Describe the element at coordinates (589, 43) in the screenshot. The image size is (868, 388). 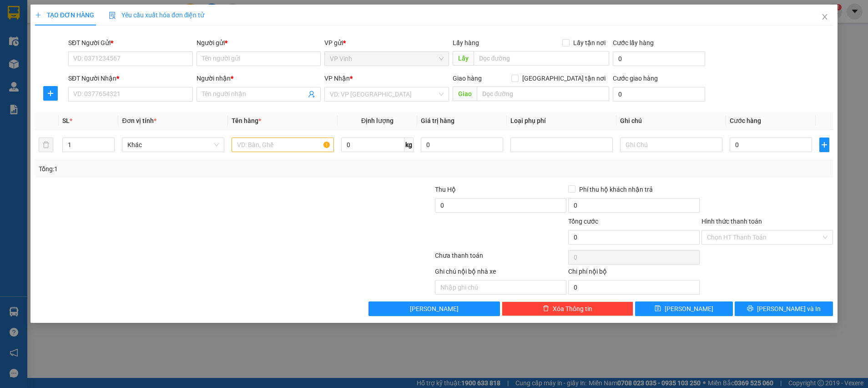
I see `span: Lấy tận nơi` at that location.